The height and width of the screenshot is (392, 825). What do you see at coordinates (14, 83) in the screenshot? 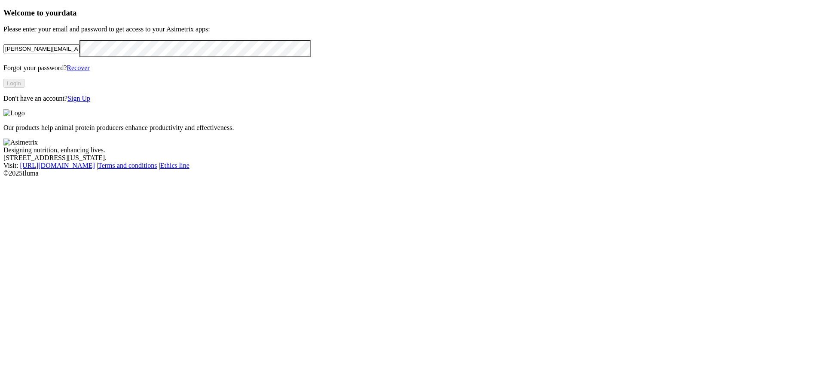
I see `button: Login` at bounding box center [14, 83].